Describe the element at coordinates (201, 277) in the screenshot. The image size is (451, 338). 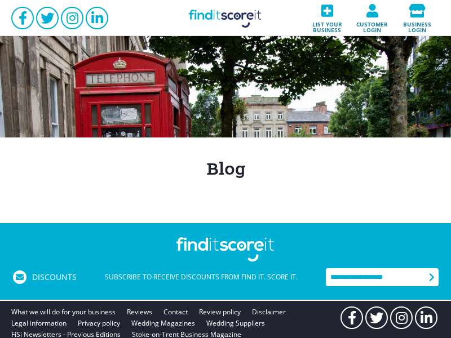
I see `div: Subscribe to receive discounts from Find it. Score it.` at that location.